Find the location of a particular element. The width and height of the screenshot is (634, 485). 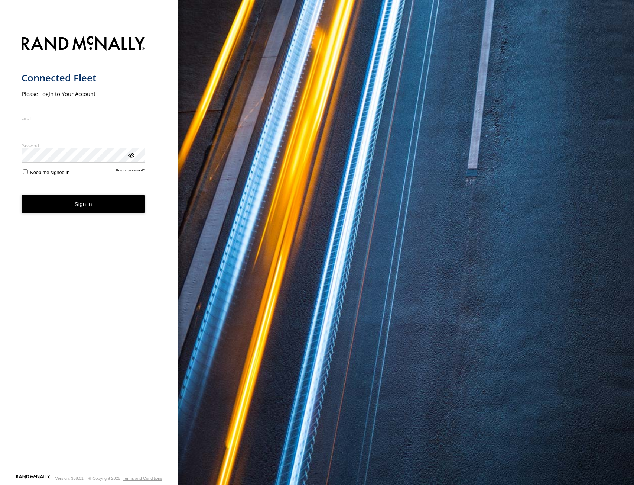

button: Sign in is located at coordinates (83, 204).